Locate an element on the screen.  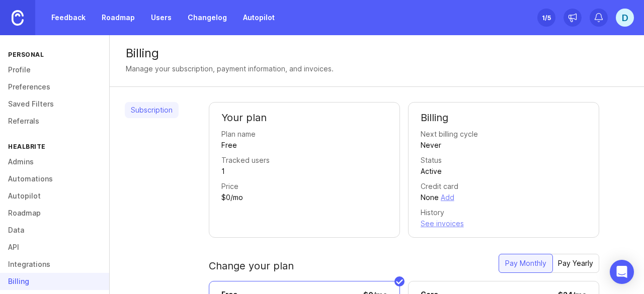
a: Feedback is located at coordinates (68, 17).